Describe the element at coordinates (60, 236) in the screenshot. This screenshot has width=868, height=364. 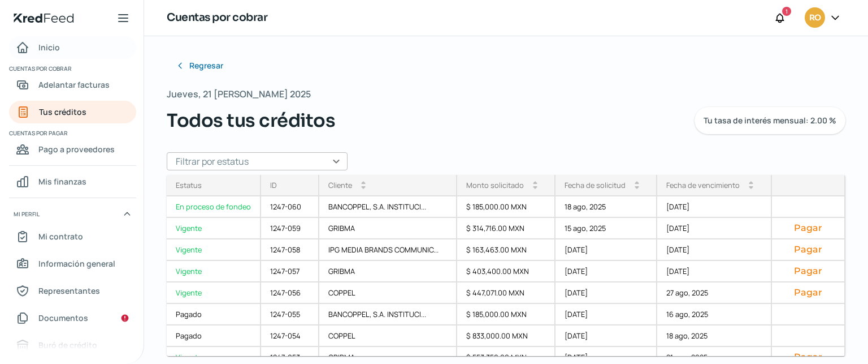
I see `span: Mi contrato` at that location.